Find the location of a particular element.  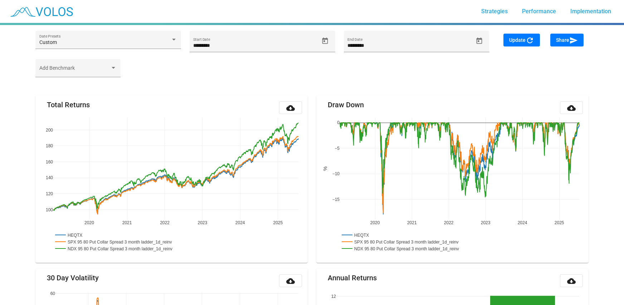

span: Custom is located at coordinates (48, 42).